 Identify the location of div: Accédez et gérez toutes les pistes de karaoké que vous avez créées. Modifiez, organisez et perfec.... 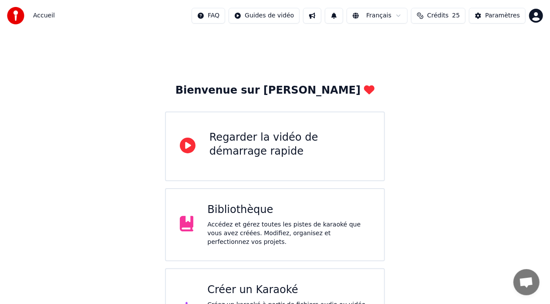
(289, 234).